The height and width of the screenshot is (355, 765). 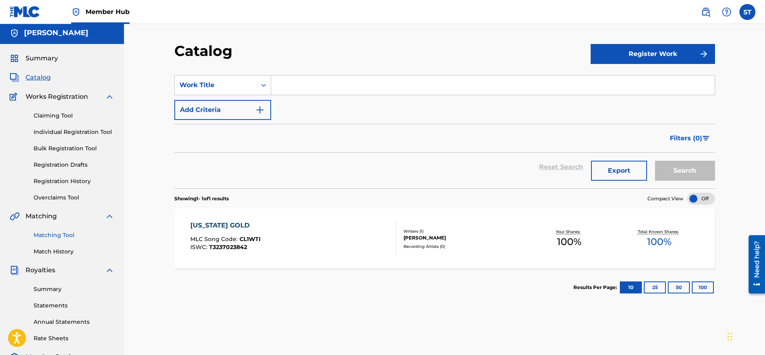 What do you see at coordinates (706, 12) in the screenshot?
I see `img: search` at bounding box center [706, 12].